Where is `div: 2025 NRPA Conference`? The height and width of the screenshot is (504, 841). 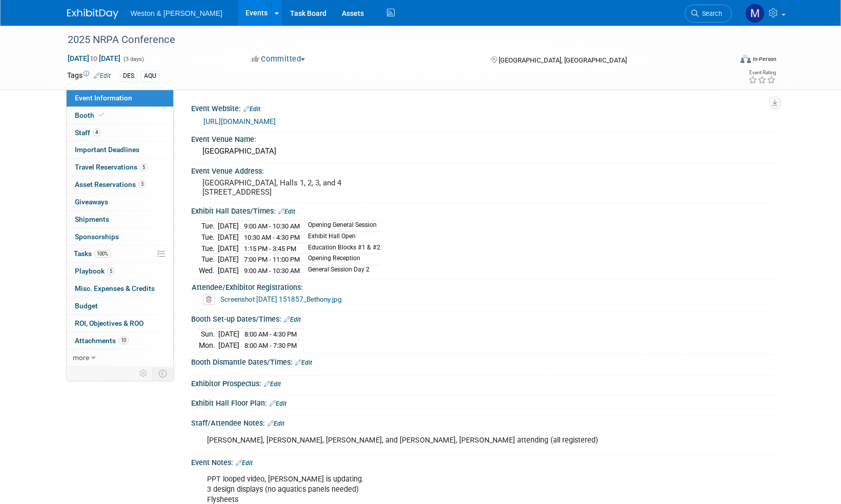 div: 2025 NRPA Conference is located at coordinates (390, 40).